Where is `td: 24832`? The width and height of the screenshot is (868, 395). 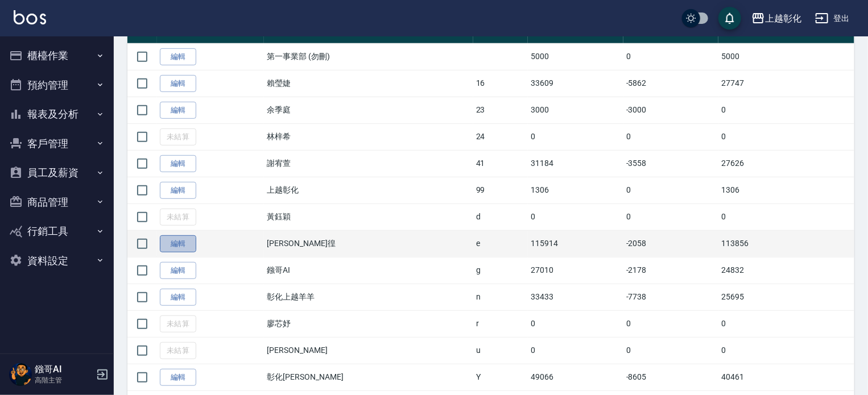
td: 24832 is located at coordinates (786, 270).